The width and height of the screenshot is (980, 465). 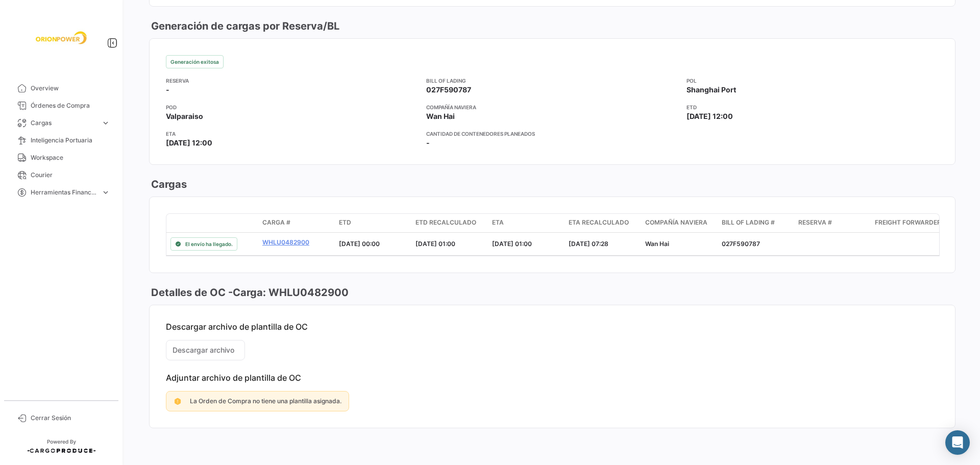 I want to click on app-card-info-title: ETD, so click(x=812, y=107).